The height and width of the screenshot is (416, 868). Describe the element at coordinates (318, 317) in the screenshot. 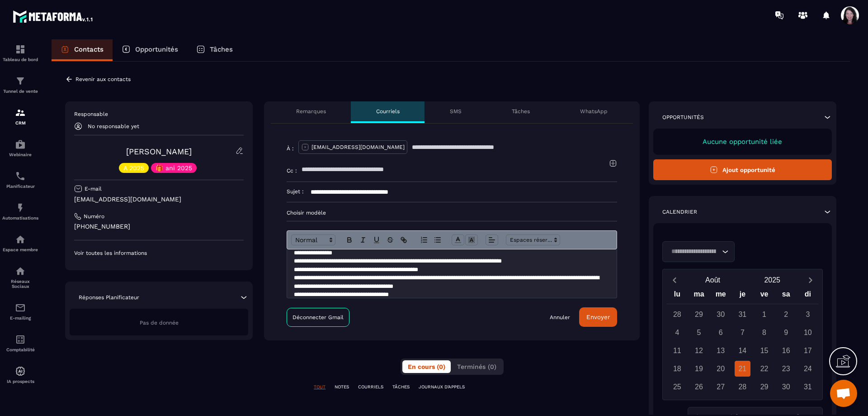

I see `a: Déconnecter Gmail` at that location.